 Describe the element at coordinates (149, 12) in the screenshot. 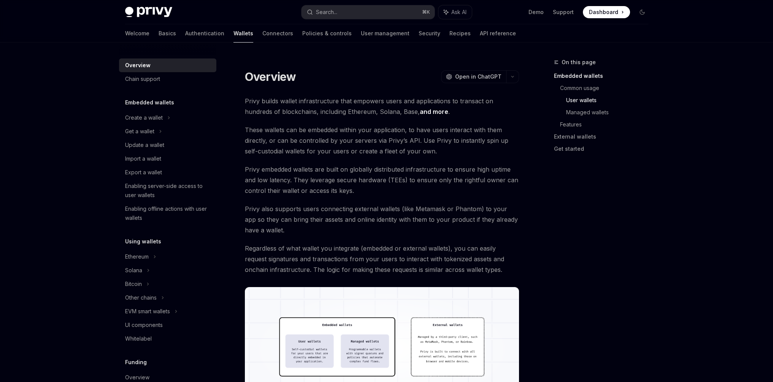

I see `img: dark logo` at that location.